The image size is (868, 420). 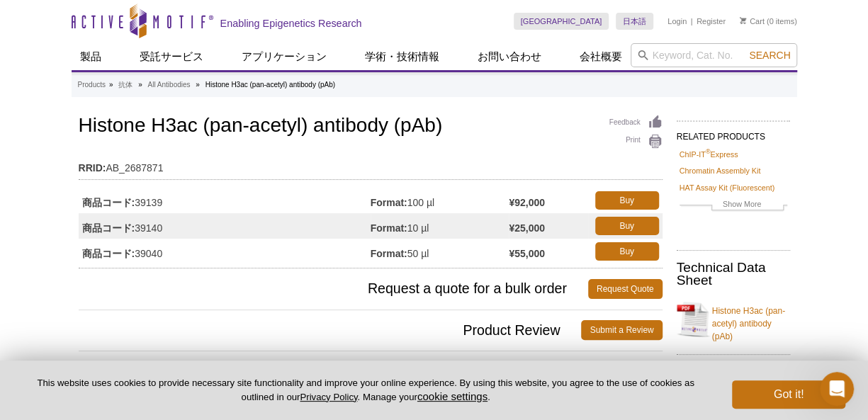 I want to click on h1: Histone H3ac (pan-acetyl) antibody (pAb), so click(x=370, y=126).